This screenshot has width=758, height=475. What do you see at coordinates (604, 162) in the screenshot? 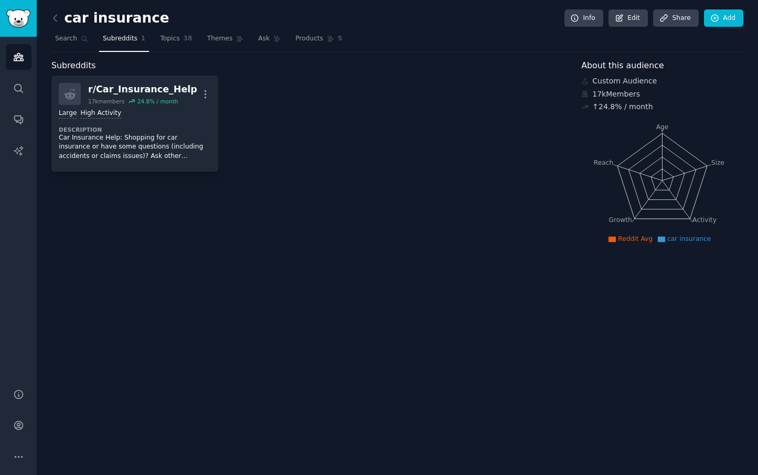
I see `tspan: Reach` at bounding box center [604, 162].